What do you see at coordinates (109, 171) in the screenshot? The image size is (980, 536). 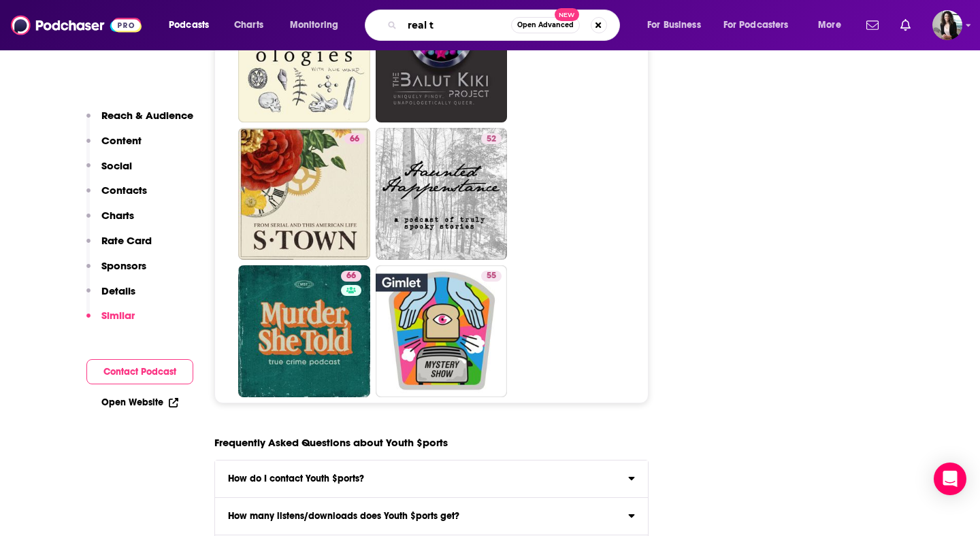 I see `button: Social` at bounding box center [109, 171].